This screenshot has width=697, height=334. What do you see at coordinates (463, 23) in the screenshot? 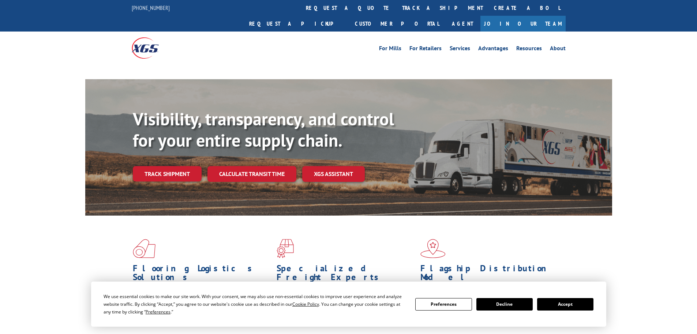
I see `a: Agent` at bounding box center [463, 23].